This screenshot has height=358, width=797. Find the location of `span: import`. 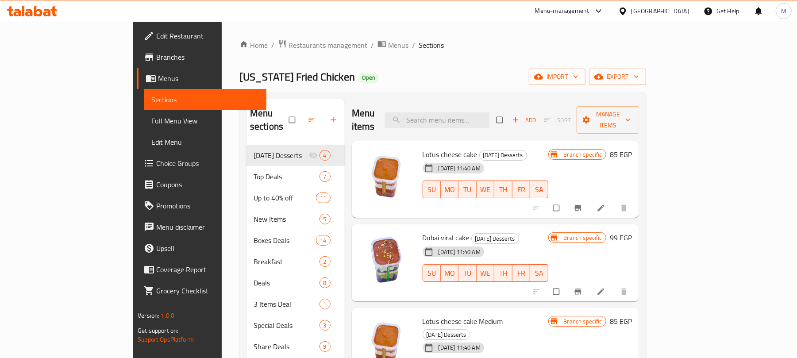

span: import is located at coordinates (557, 77).